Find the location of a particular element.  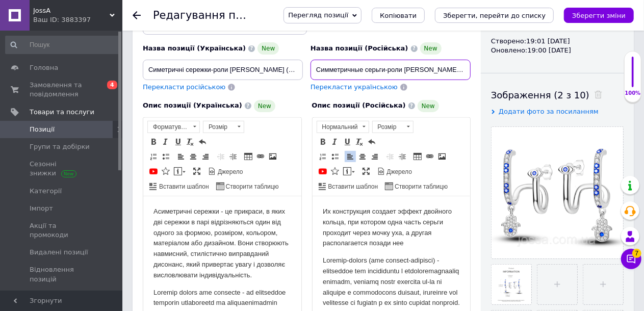

a: Таблиця is located at coordinates (418, 156).